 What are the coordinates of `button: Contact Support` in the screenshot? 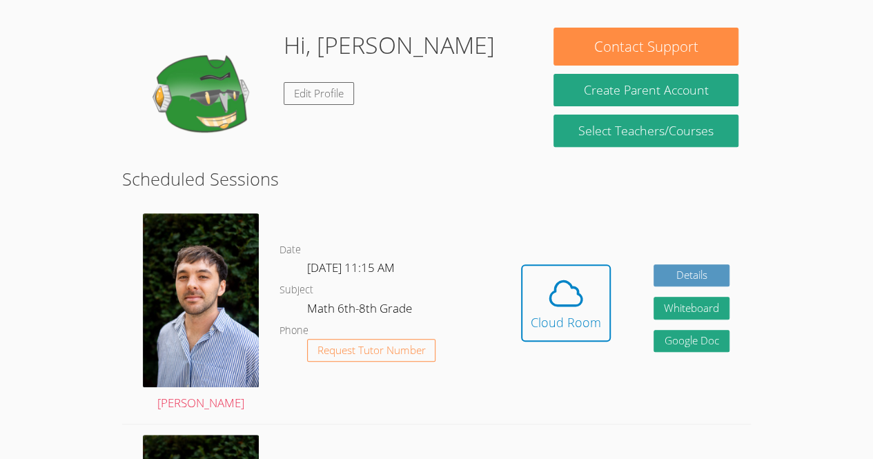 It's located at (645, 46).